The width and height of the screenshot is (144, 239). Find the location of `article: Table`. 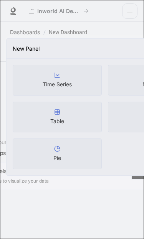

article: Table is located at coordinates (57, 121).